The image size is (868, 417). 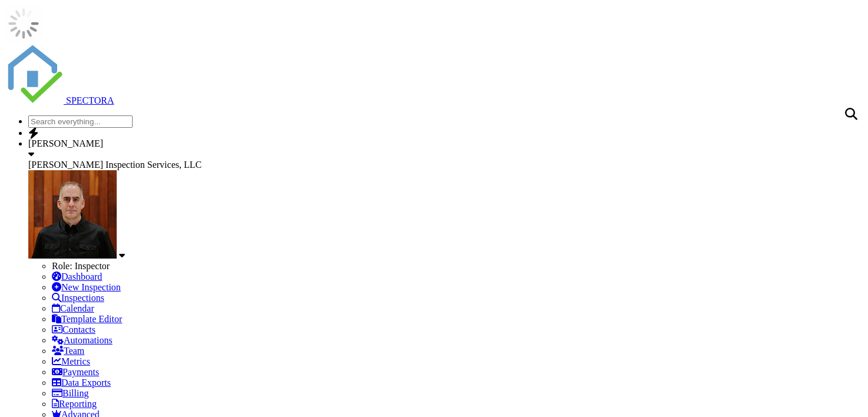 I want to click on a: Metrics, so click(x=71, y=361).